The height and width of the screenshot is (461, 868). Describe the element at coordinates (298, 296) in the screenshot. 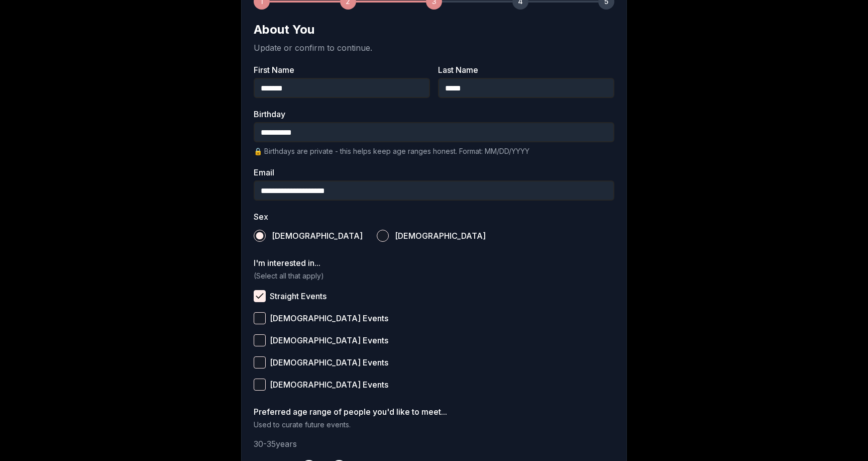

I see `span: Straight Events` at that location.